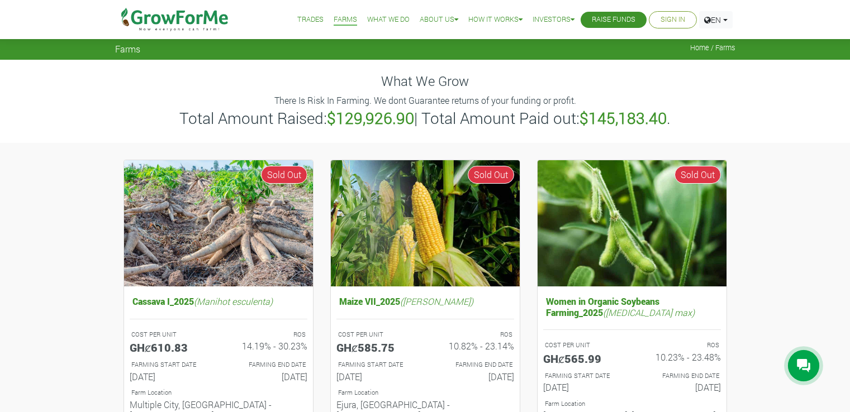  What do you see at coordinates (632, 307) in the screenshot?
I see `h5: Women in Organic Soybeans Farming_2025` at bounding box center [632, 307].